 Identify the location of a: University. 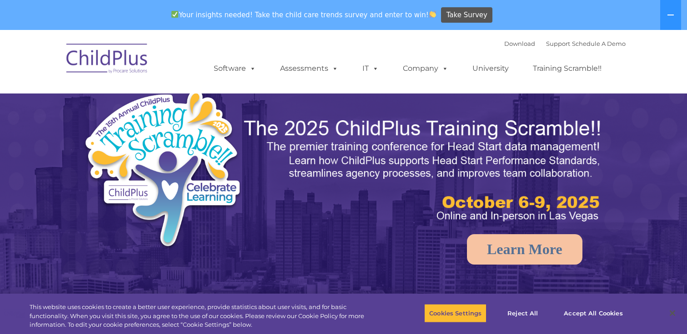
(490, 69).